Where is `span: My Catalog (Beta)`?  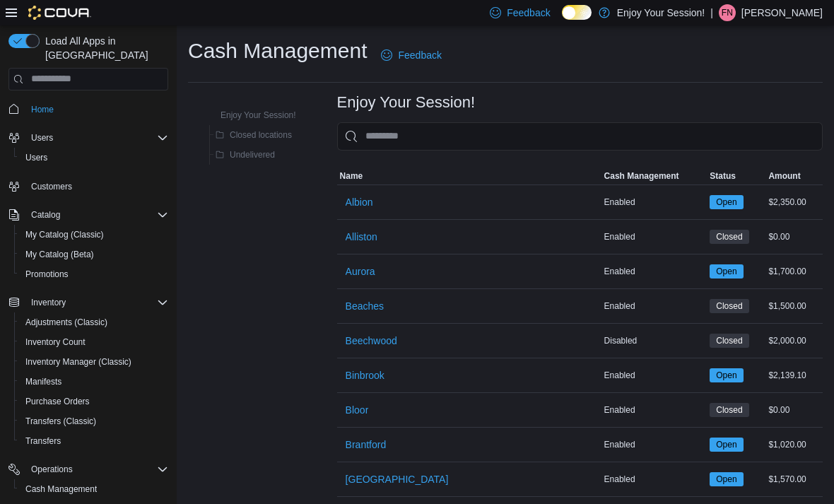
span: My Catalog (Beta) is located at coordinates (59, 254).